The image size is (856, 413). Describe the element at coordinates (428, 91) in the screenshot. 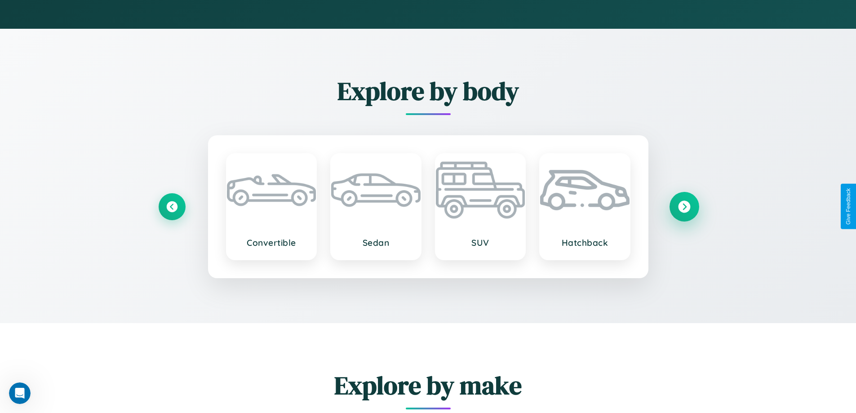

I see `h2: Explore by body` at that location.